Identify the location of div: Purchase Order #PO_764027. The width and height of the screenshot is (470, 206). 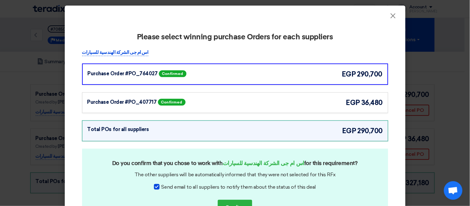
(123, 74).